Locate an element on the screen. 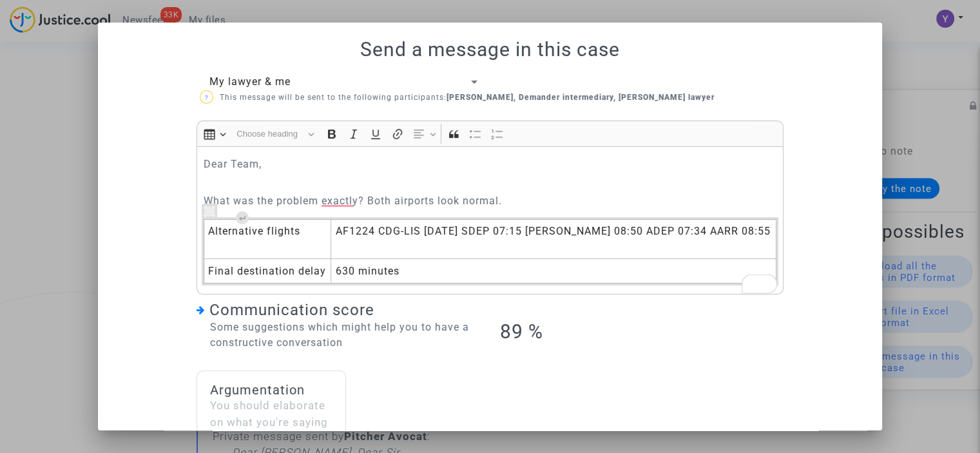 The width and height of the screenshot is (980, 453). h1: Send a message in this case is located at coordinates (490, 49).